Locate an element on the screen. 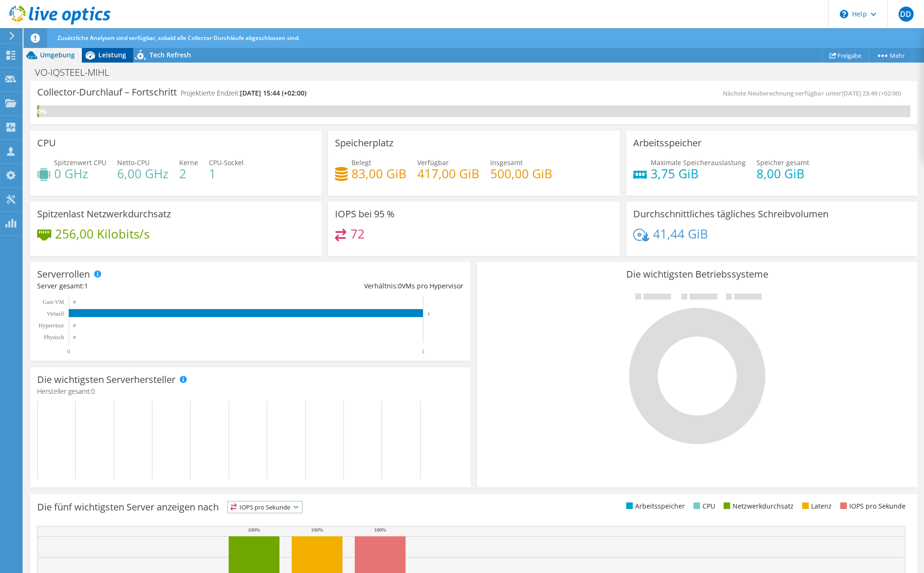  h3: Die wichtigsten Betriebssysteme is located at coordinates (697, 275).